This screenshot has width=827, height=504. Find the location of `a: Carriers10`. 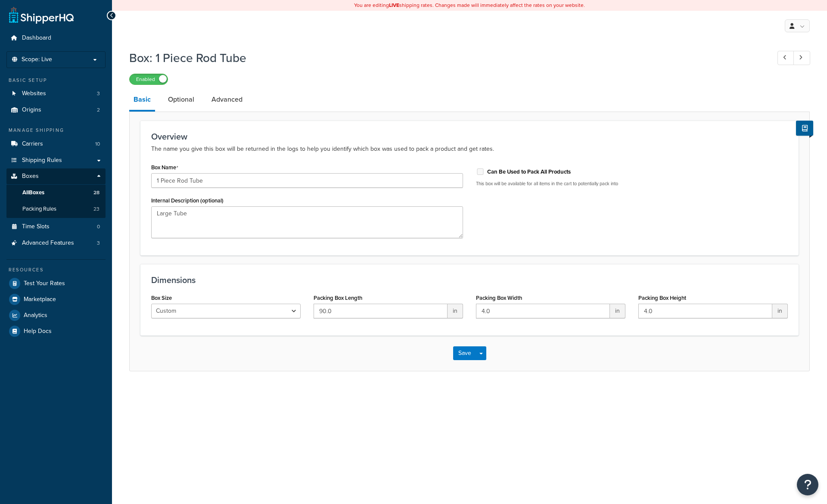

a: Carriers10 is located at coordinates (56, 144).